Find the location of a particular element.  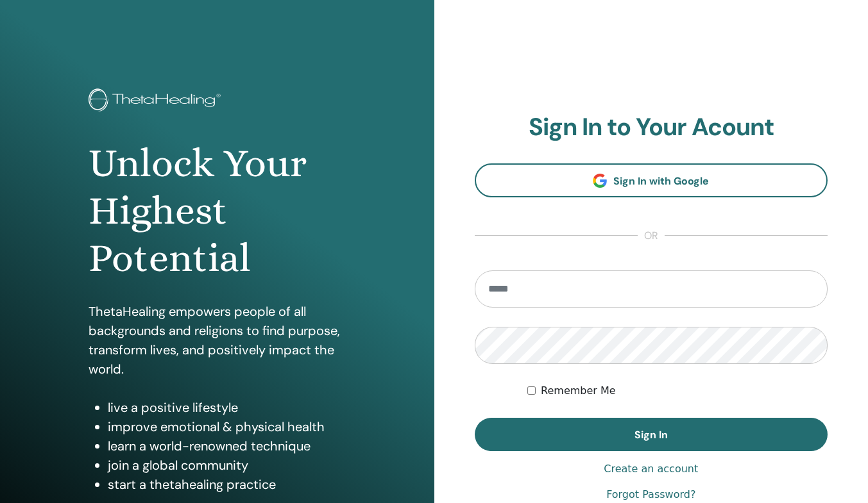

h2: Sign In to Your Acount is located at coordinates (651, 128).